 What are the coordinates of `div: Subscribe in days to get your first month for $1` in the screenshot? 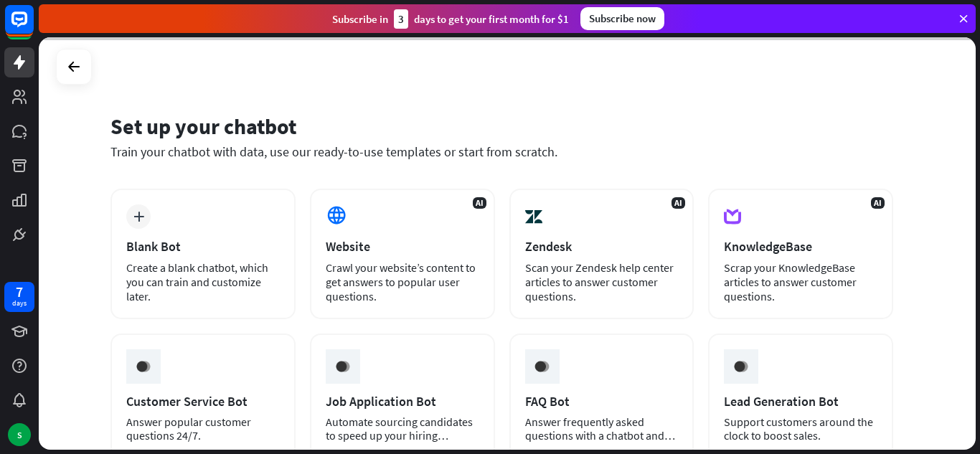 It's located at (451, 18).